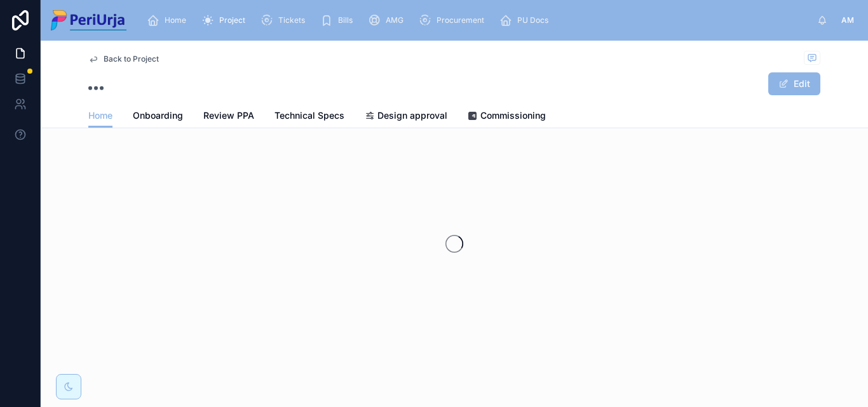 Image resolution: width=868 pixels, height=407 pixels. What do you see at coordinates (157, 117) in the screenshot?
I see `a: Onboarding` at bounding box center [157, 117].